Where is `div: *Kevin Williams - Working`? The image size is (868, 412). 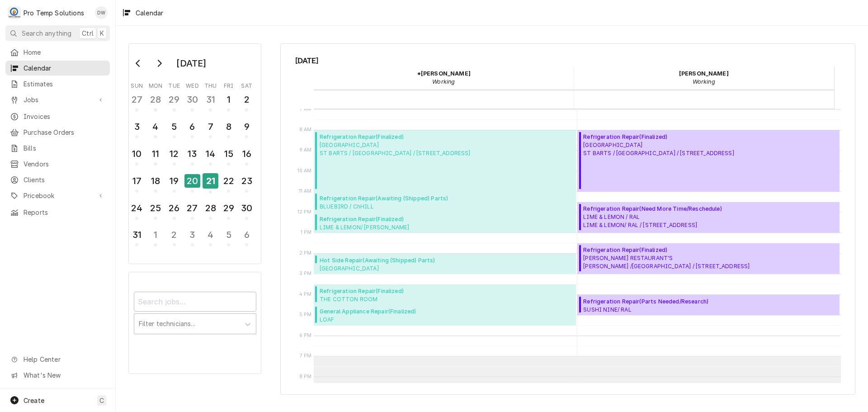 div: *Kevin Williams - Working is located at coordinates (444, 78).